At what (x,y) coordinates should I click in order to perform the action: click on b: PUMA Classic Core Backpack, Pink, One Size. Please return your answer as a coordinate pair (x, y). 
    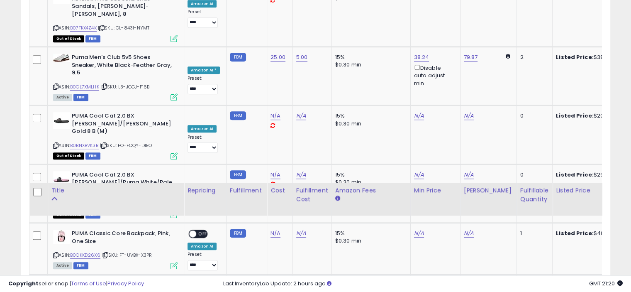
    Looking at the image, I should click on (122, 238).